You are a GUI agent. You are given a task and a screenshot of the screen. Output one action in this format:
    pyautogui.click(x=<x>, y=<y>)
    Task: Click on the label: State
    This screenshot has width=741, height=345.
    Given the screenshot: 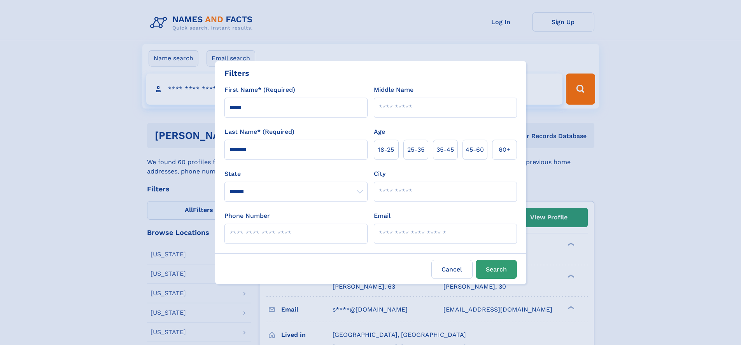 What is the action you would take?
    pyautogui.click(x=296, y=174)
    